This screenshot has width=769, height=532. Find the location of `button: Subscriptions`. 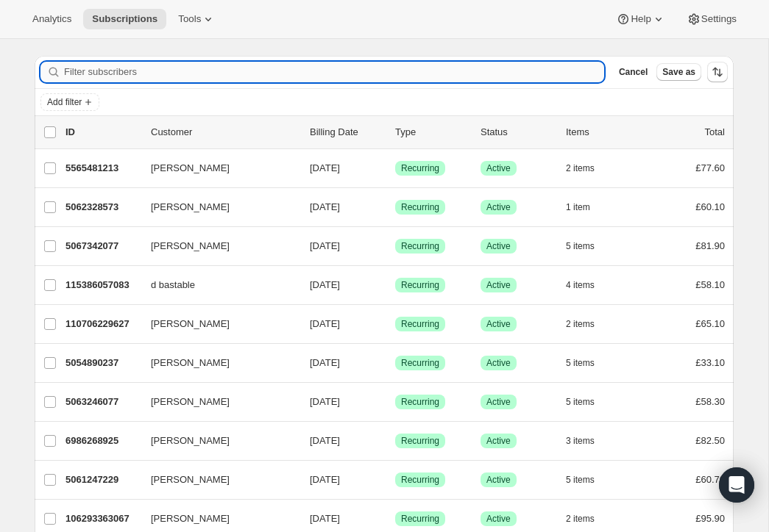

button: Subscriptions is located at coordinates (124, 19).